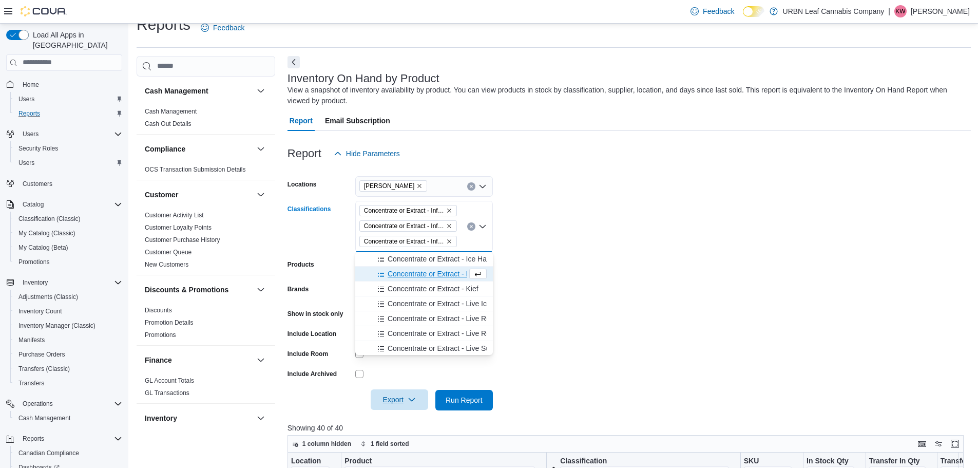  I want to click on span: Security Roles, so click(68, 148).